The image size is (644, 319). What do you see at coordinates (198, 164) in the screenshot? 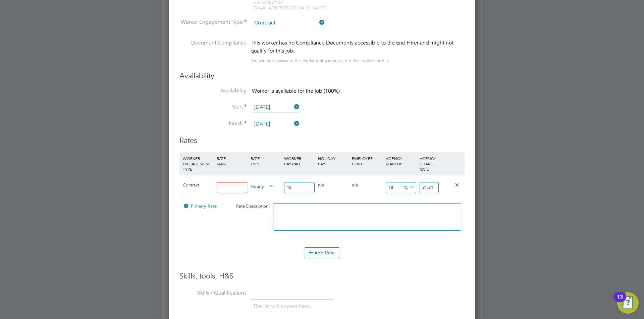
I see `div: WORKER ENGAGEMENT TYPE` at bounding box center [198, 164].